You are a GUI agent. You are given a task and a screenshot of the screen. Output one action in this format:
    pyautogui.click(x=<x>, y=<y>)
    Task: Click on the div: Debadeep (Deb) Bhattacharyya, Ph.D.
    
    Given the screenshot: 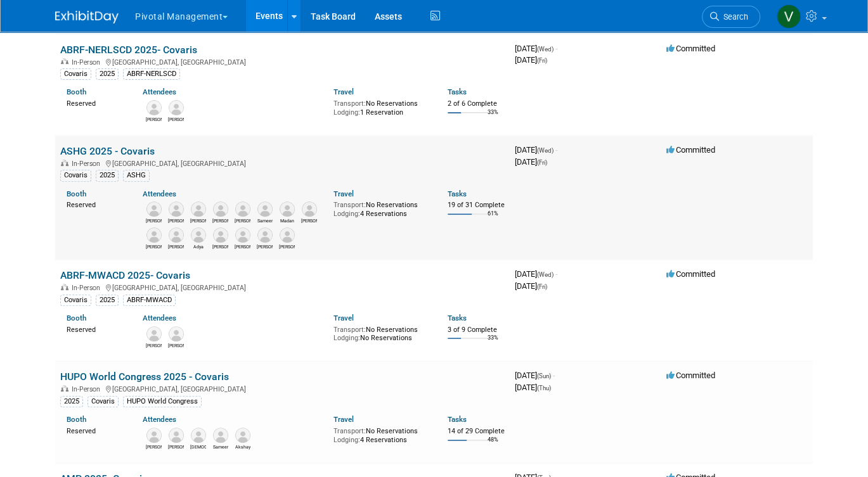 What is the action you would take?
    pyautogui.click(x=198, y=447)
    